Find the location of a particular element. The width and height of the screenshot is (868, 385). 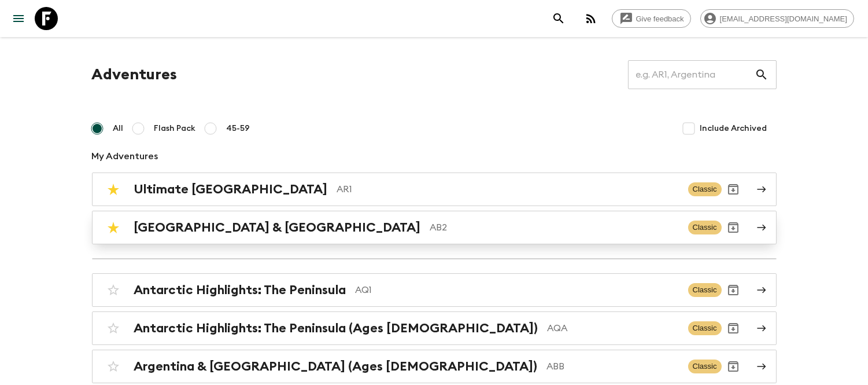

p: AR1 is located at coordinates (508, 189).